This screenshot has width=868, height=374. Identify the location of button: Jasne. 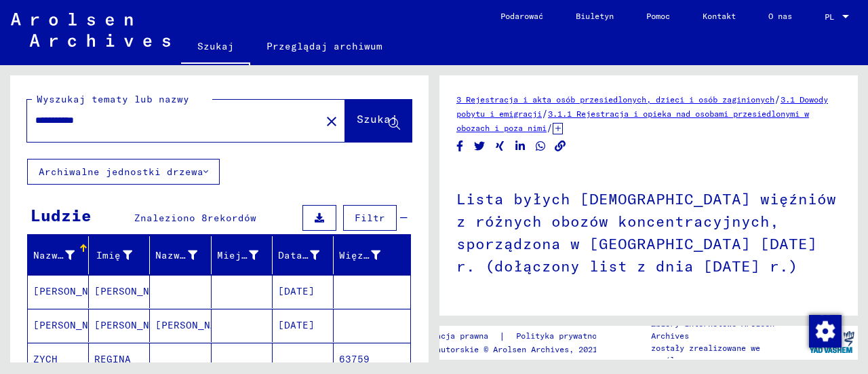
(331, 121).